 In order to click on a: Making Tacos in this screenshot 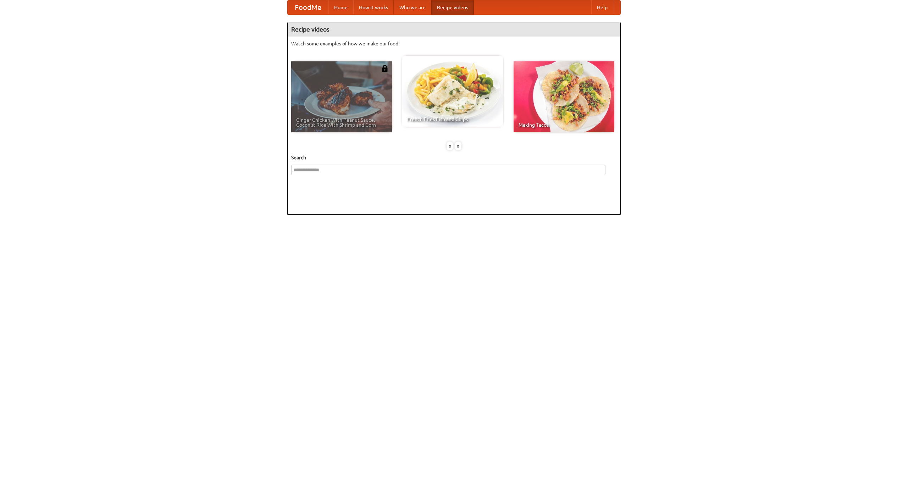, I will do `click(564, 97)`.